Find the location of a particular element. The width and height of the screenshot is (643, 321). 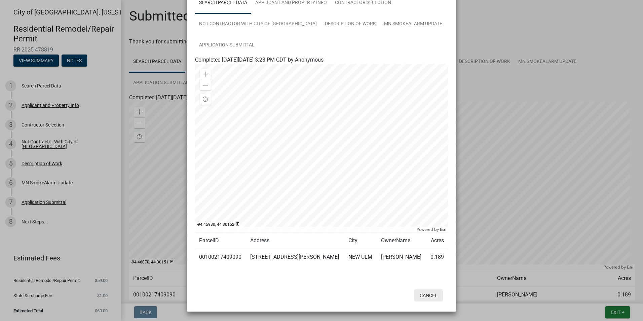

td: 00100217409090 is located at coordinates (221, 257).